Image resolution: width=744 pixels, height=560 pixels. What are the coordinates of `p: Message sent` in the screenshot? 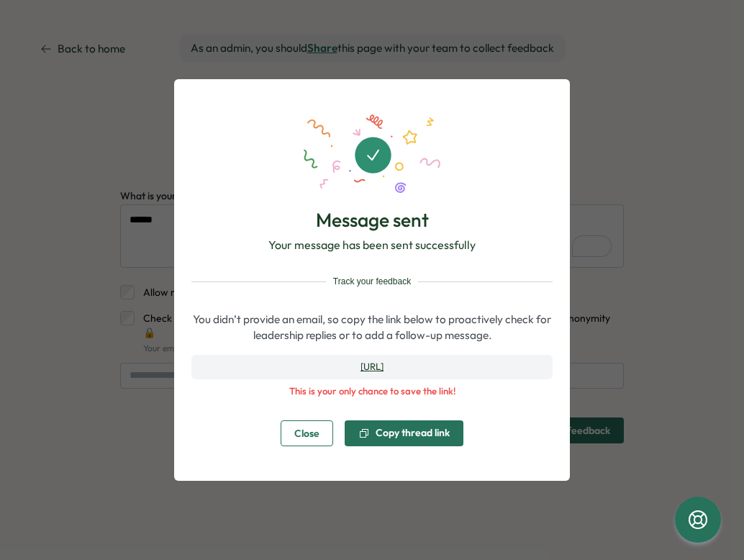 It's located at (372, 220).